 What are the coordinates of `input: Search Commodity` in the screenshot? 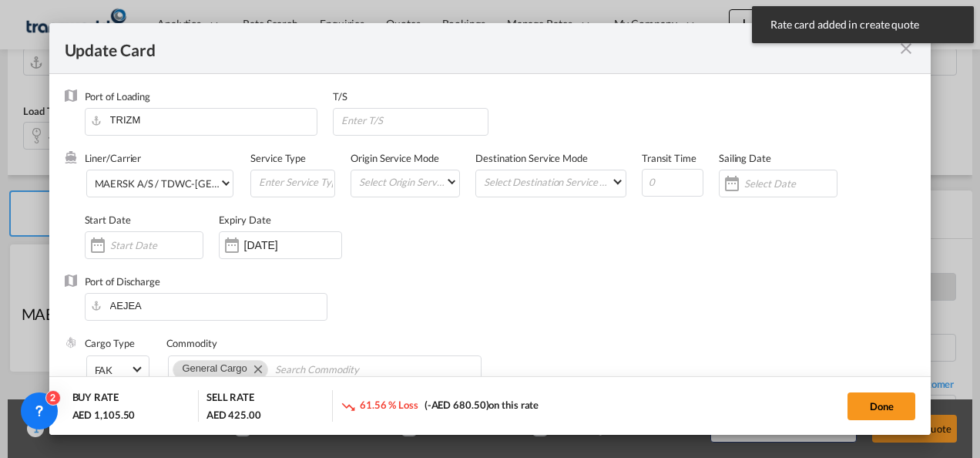 It's located at (345, 370).